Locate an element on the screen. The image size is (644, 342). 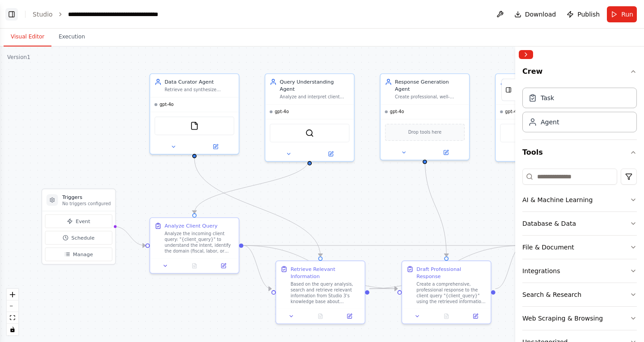
button: Show left sidebar is located at coordinates (12, 14).